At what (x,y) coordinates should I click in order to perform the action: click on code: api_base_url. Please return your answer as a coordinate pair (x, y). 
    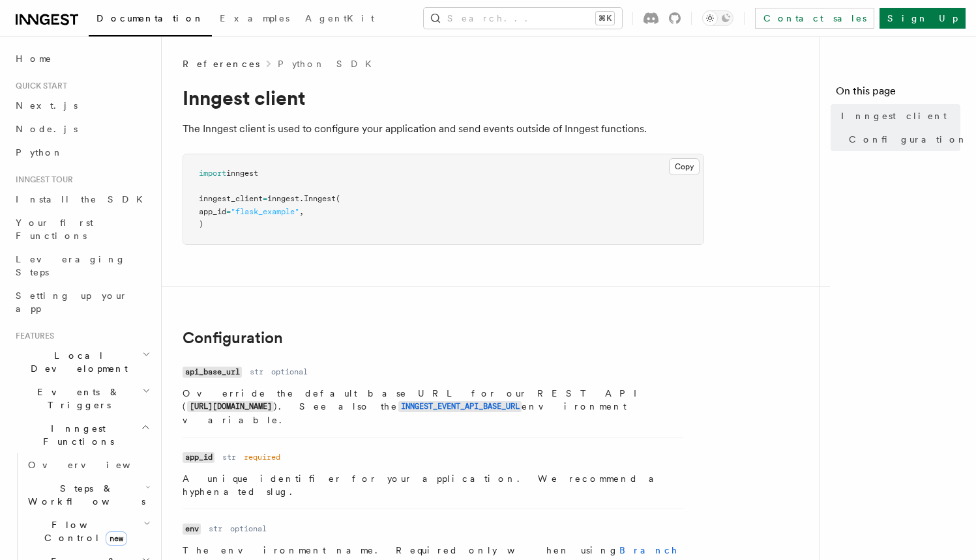
    Looking at the image, I should click on (212, 372).